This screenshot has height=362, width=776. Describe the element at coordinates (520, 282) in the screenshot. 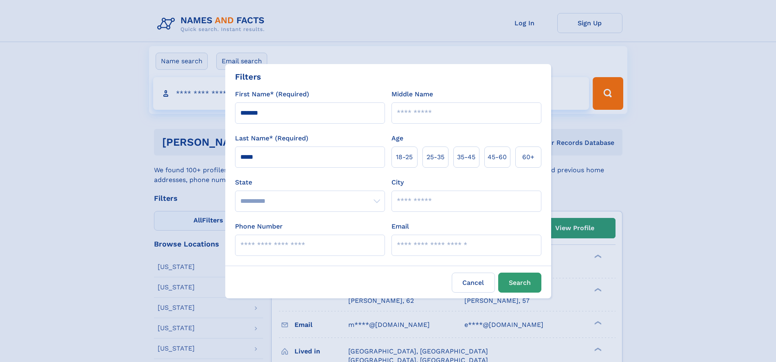

I see `button: Search` at that location.